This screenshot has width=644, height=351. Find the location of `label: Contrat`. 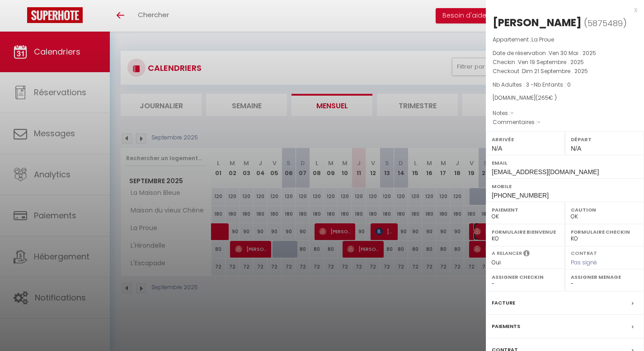

label: Contrat is located at coordinates (584, 253).